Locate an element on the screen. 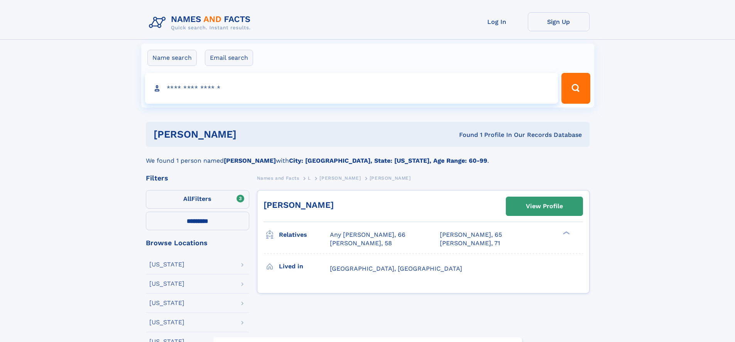  label: Name search is located at coordinates (172, 58).